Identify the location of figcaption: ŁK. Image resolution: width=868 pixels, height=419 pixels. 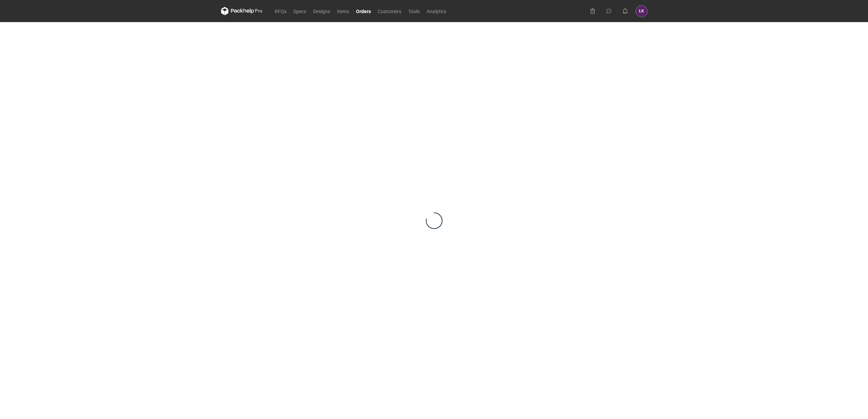
(641, 11).